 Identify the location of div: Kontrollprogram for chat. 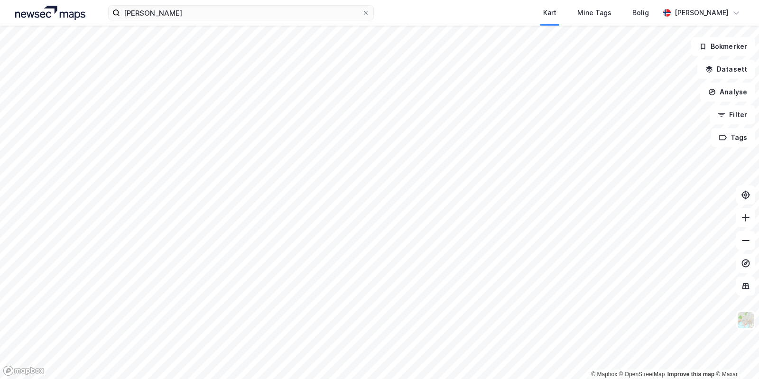
(736, 356).